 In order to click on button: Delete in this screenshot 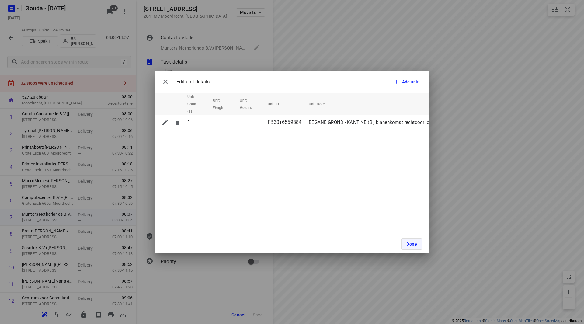, I will do `click(177, 122)`.